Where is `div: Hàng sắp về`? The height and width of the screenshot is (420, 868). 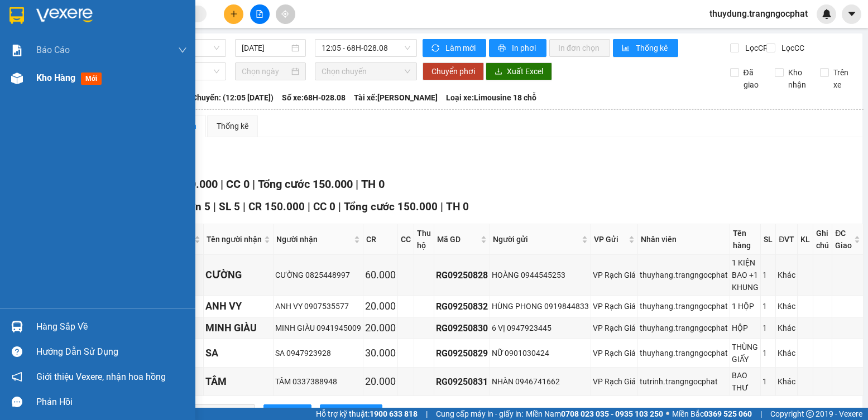
div: Hàng sắp về is located at coordinates (112, 327).